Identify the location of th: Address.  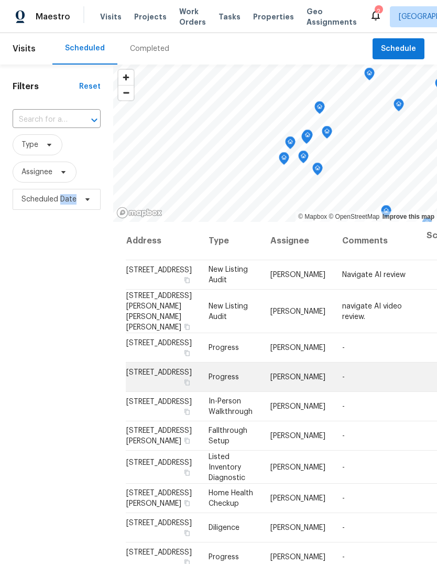
(163, 241).